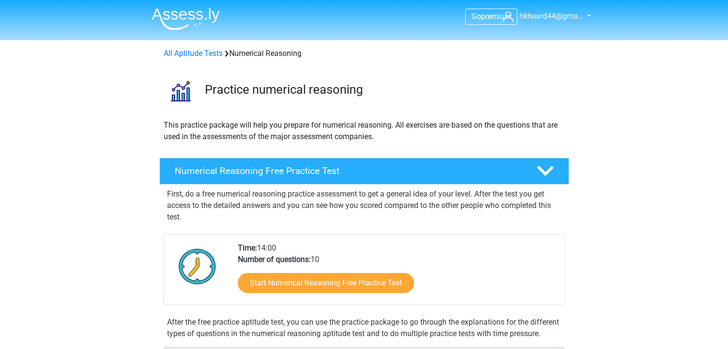 This screenshot has width=728, height=349. What do you see at coordinates (197, 266) in the screenshot?
I see `img: Clock` at bounding box center [197, 266].